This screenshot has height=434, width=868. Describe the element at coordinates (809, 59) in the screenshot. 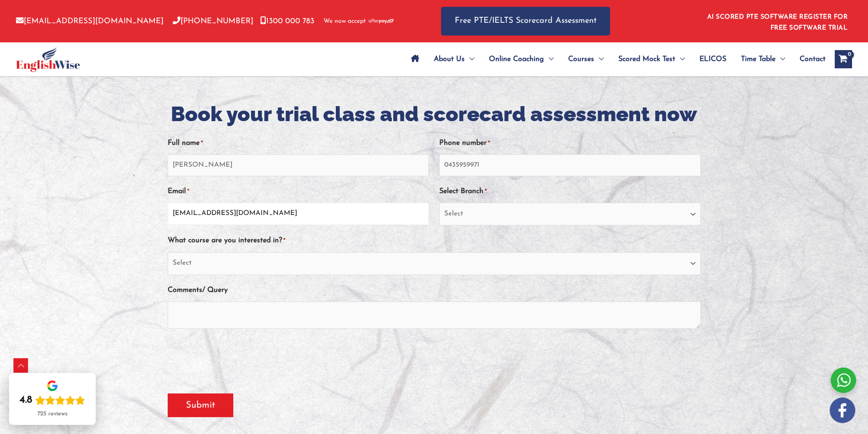

I see `a: Contact` at that location.